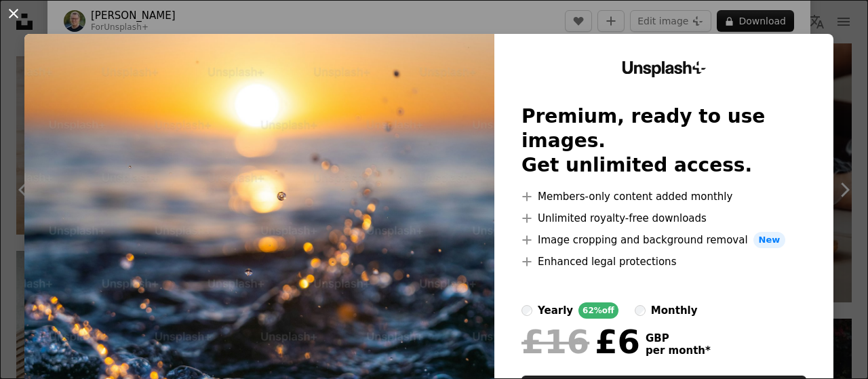 The width and height of the screenshot is (868, 379). What do you see at coordinates (598, 311) in the screenshot?
I see `div: 62% off` at bounding box center [598, 311].